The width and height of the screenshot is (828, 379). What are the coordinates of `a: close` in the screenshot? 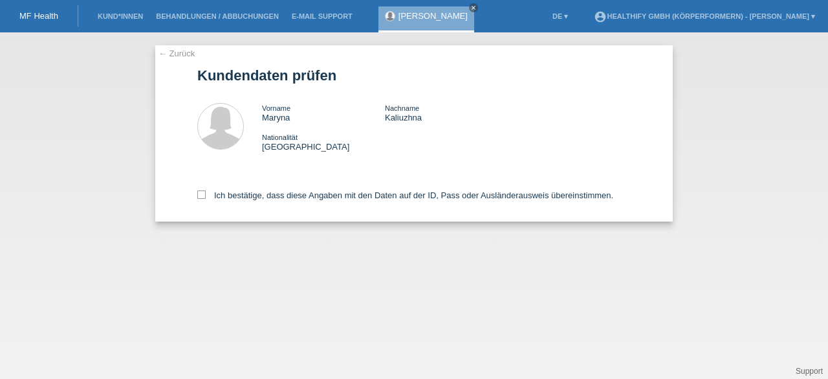 It's located at (474, 8).